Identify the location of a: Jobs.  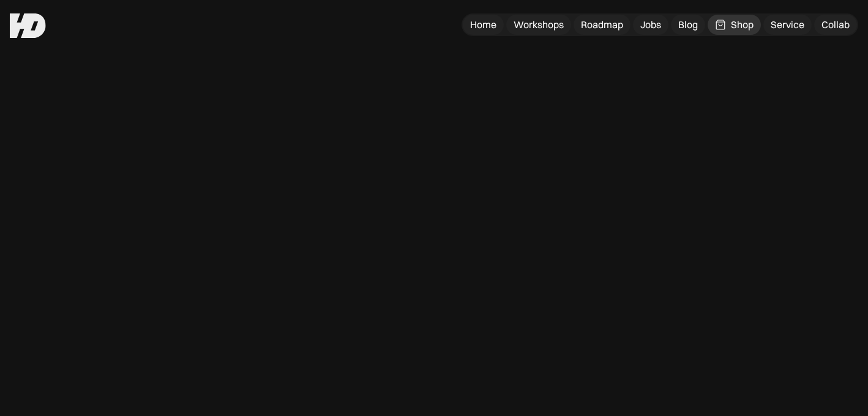
(651, 24).